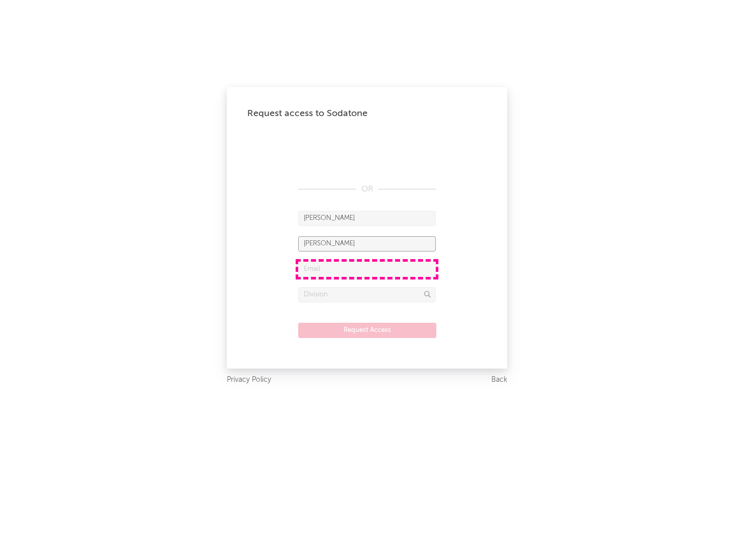  What do you see at coordinates (367, 218) in the screenshot?
I see `input: First Name` at bounding box center [367, 218].